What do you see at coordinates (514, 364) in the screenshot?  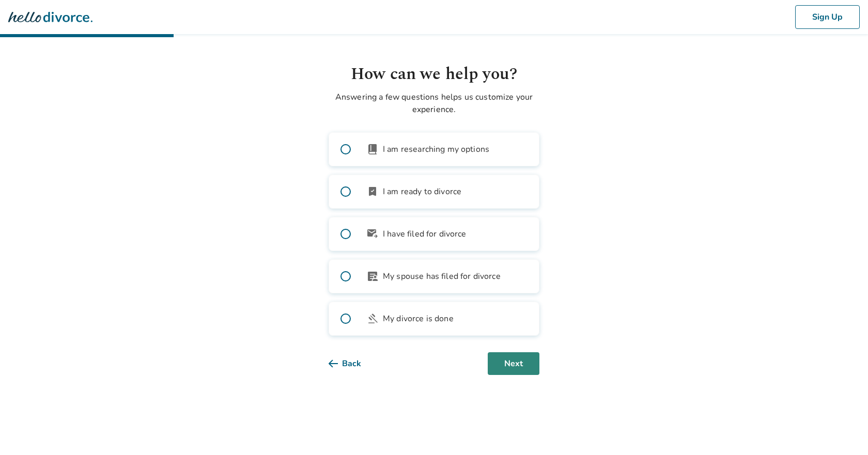 I see `button: Next` at bounding box center [514, 364].